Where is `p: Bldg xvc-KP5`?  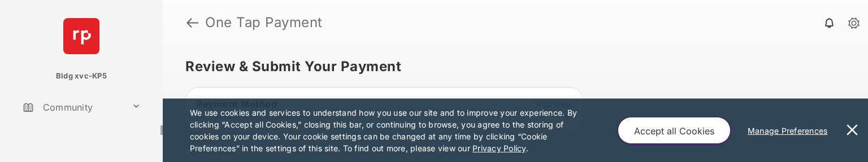 p: Bldg xvc-KP5 is located at coordinates (81, 76).